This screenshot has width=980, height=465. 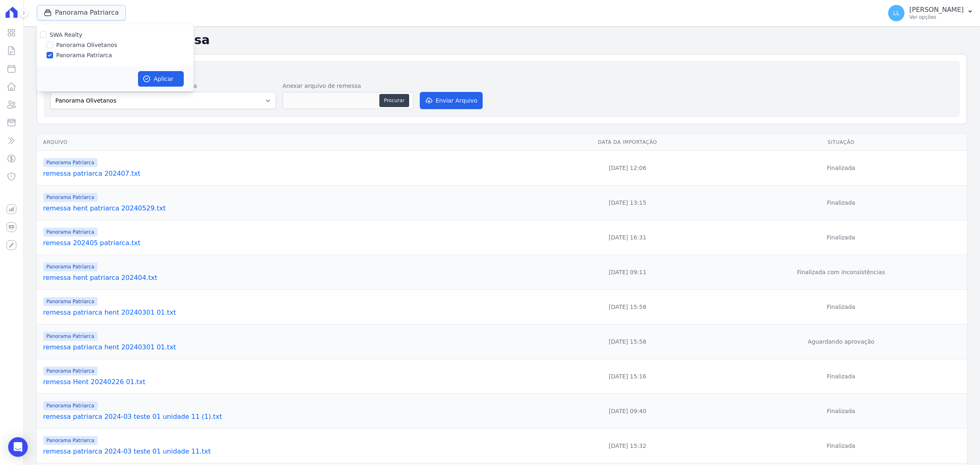 I want to click on h2: Importar nova remessa, so click(x=502, y=73).